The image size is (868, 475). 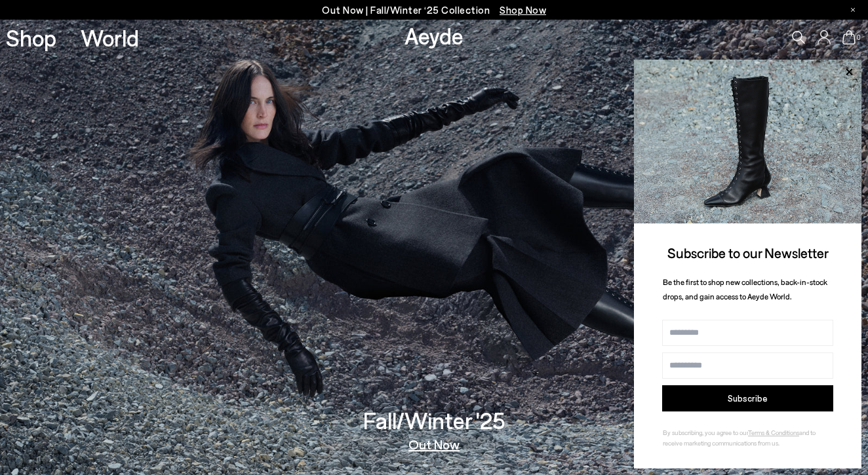 What do you see at coordinates (434, 444) in the screenshot?
I see `a: Out Now` at bounding box center [434, 444].